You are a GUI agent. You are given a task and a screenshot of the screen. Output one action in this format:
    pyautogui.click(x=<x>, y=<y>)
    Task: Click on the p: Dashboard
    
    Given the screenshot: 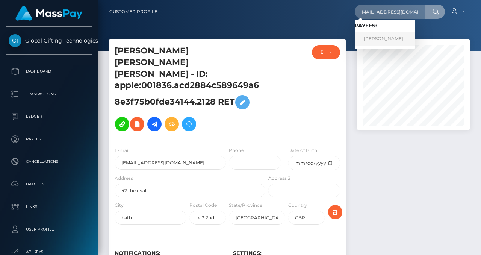 What is the action you would take?
    pyautogui.click(x=49, y=71)
    